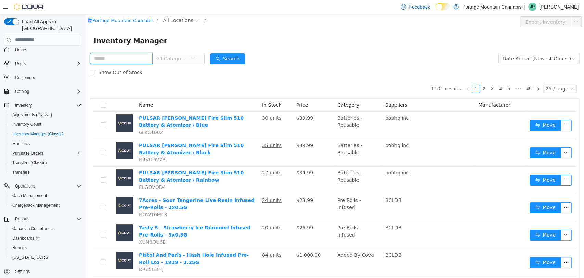 The image size is (584, 278). I want to click on i: icon: right, so click(453, 75).